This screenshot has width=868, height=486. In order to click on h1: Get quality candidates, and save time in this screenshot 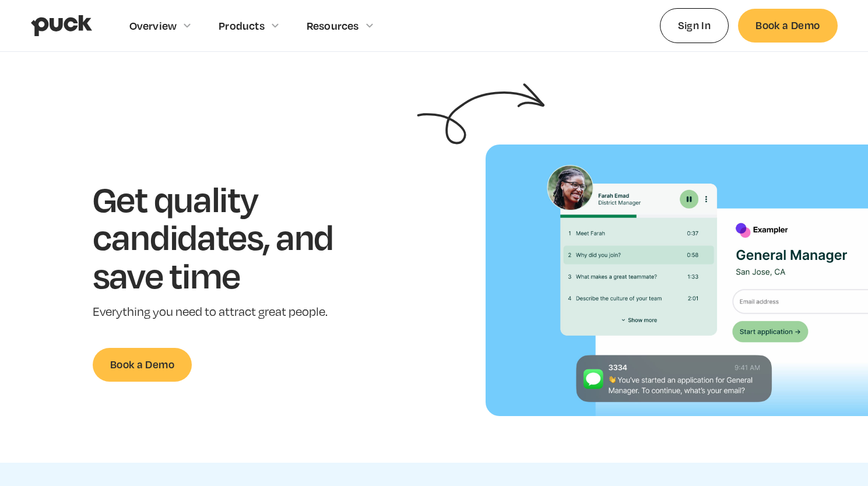, I will do `click(231, 236)`.